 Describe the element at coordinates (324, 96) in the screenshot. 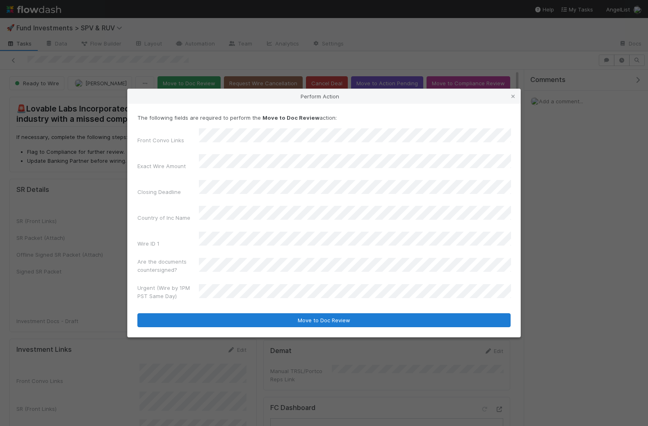

I see `div: Perform Action` at that location.